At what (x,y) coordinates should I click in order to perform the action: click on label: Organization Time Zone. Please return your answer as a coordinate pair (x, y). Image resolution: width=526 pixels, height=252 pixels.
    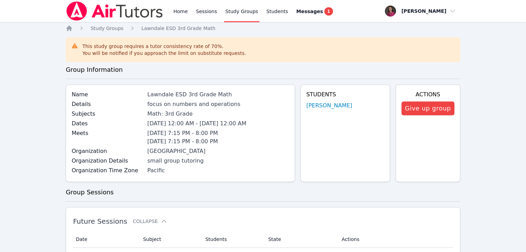
    Looking at the image, I should click on (107, 171).